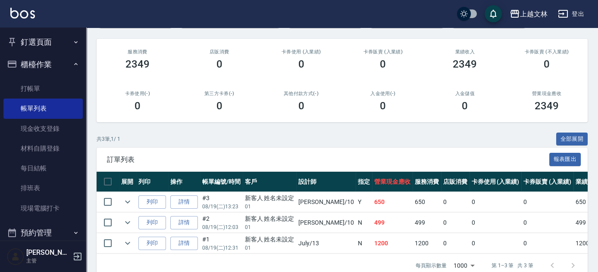  I want to click on th: 客戶, so click(269, 182).